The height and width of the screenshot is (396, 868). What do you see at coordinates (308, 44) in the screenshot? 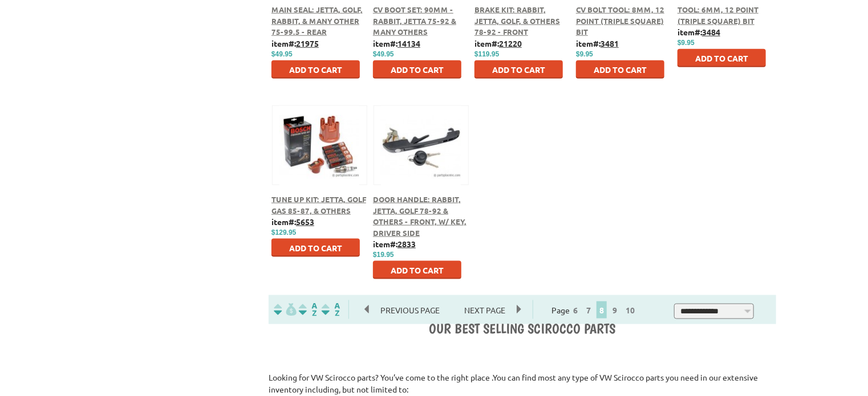
I see `u: 21975` at bounding box center [308, 44].